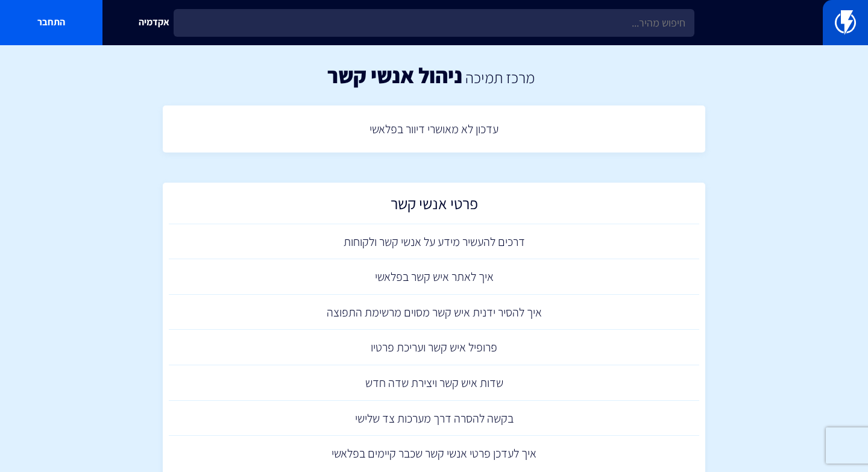  What do you see at coordinates (395, 75) in the screenshot?
I see `h1: ניהול אנשי קשר` at bounding box center [395, 75].